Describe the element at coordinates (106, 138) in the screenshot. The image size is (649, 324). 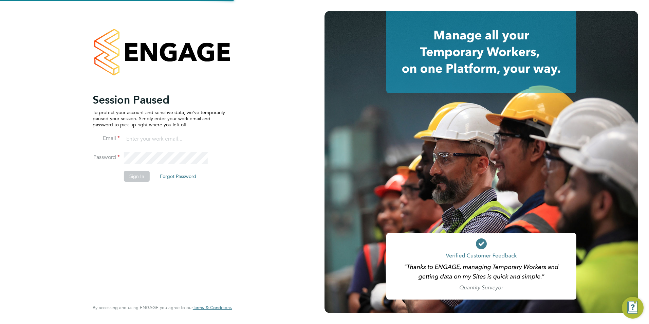
I see `label: Email` at that location.